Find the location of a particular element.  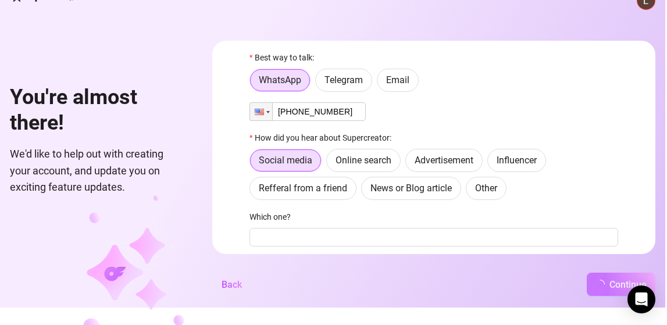

span: Influencer is located at coordinates (517, 160).